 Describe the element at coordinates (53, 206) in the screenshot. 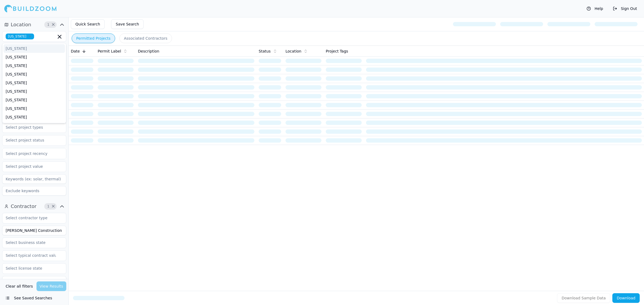

I see `span: Clear Contractor filters` at that location.